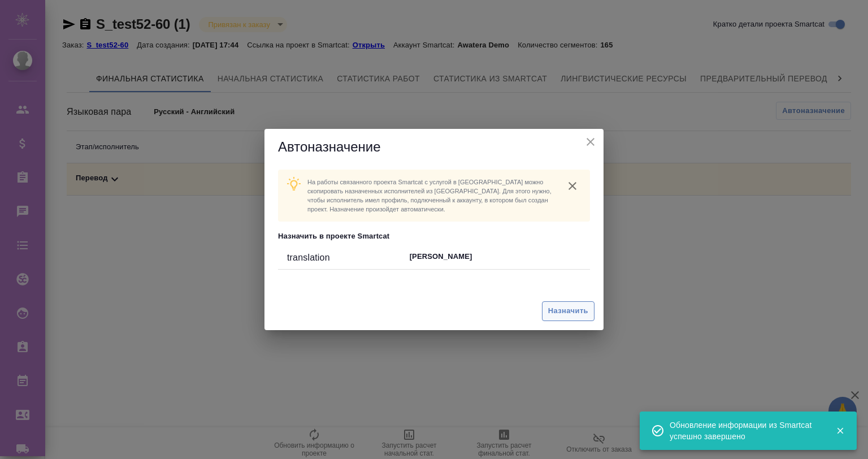  Describe the element at coordinates (434, 147) in the screenshot. I see `h5: Автоназначение` at that location.